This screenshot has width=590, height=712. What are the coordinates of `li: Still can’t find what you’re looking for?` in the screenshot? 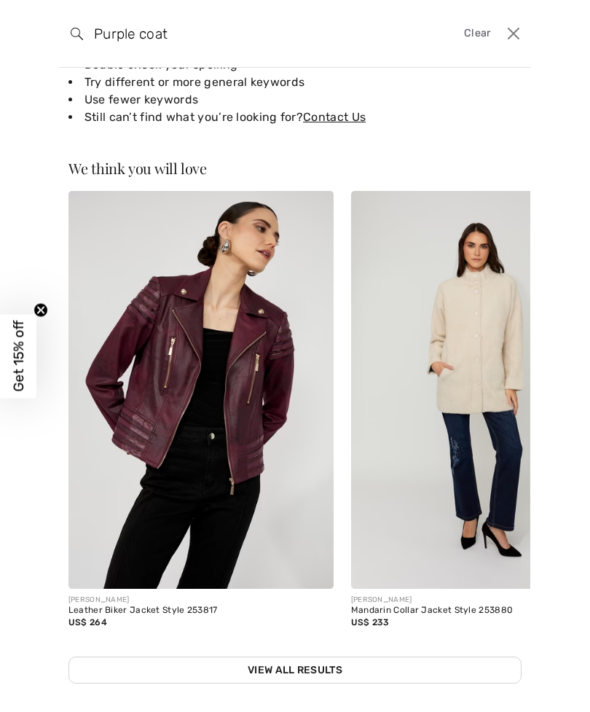 It's located at (295, 117).